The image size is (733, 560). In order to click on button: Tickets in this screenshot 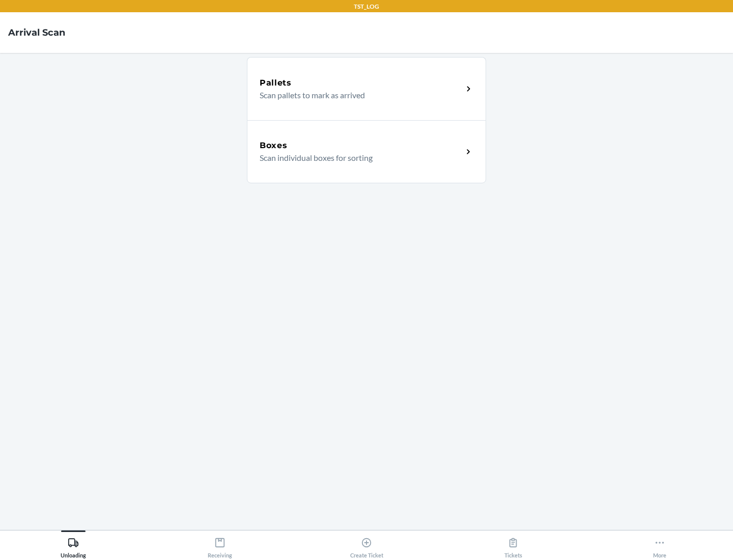, I will do `click(513, 544)`.